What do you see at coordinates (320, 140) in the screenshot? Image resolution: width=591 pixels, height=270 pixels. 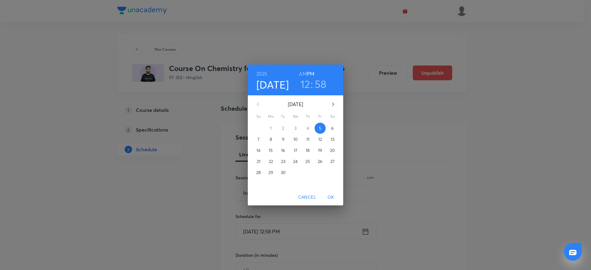 I see `p: 12` at bounding box center [320, 140].